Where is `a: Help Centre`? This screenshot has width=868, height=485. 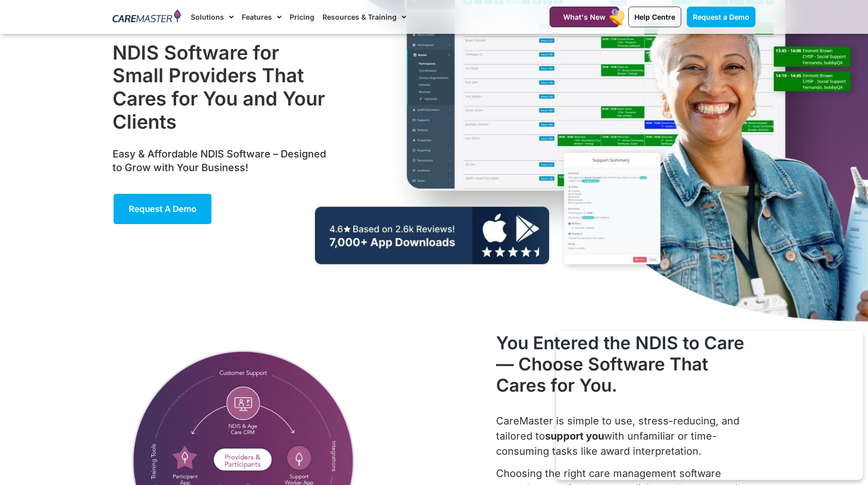 a: Help Centre is located at coordinates (655, 17).